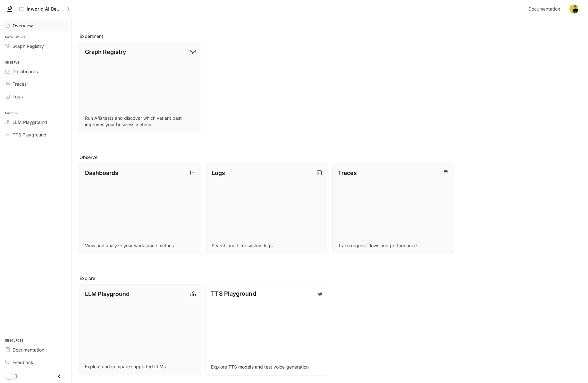 This screenshot has height=383, width=588. I want to click on p: LLM Playground, so click(107, 294).